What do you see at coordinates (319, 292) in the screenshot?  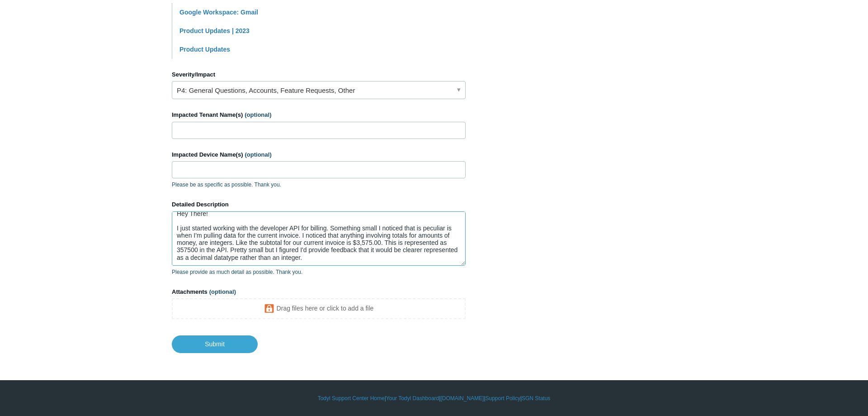 I see `label: Attachments` at bounding box center [319, 292].